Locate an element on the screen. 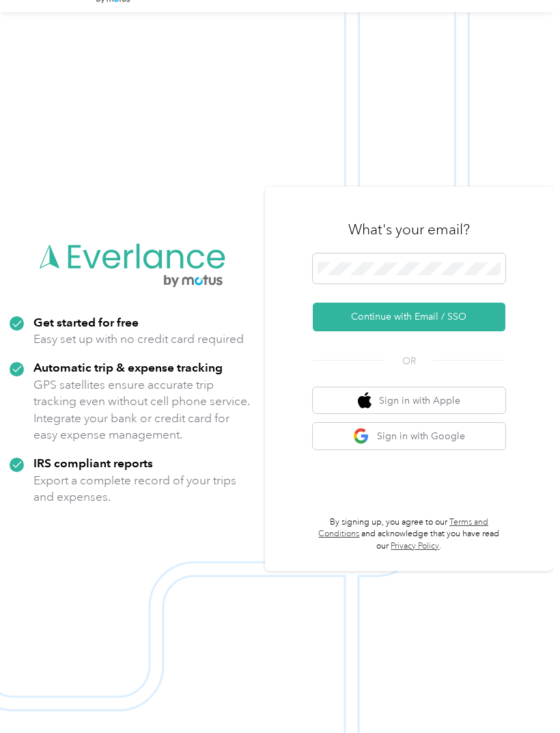 Image resolution: width=560 pixels, height=733 pixels. p: By signing up, you agree to our and acknowledge that you have read our . is located at coordinates (409, 534).